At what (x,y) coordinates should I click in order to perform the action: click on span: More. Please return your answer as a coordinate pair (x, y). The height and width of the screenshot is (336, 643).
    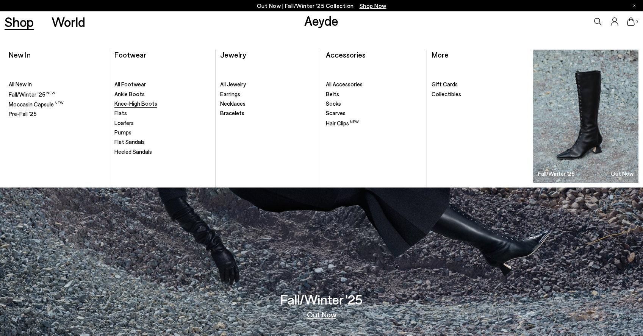
    Looking at the image, I should click on (440, 55).